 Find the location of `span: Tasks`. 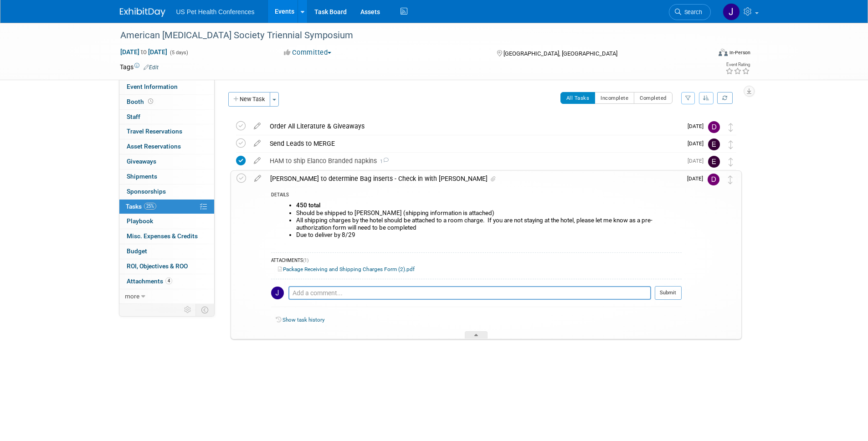

span: Tasks is located at coordinates (141, 207).